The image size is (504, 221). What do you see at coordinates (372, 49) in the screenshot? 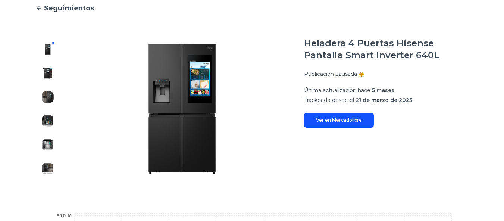
I see `font: Heladera 4 Puertas Hisense Pantalla Smart Inverter 640L` at bounding box center [372, 49].